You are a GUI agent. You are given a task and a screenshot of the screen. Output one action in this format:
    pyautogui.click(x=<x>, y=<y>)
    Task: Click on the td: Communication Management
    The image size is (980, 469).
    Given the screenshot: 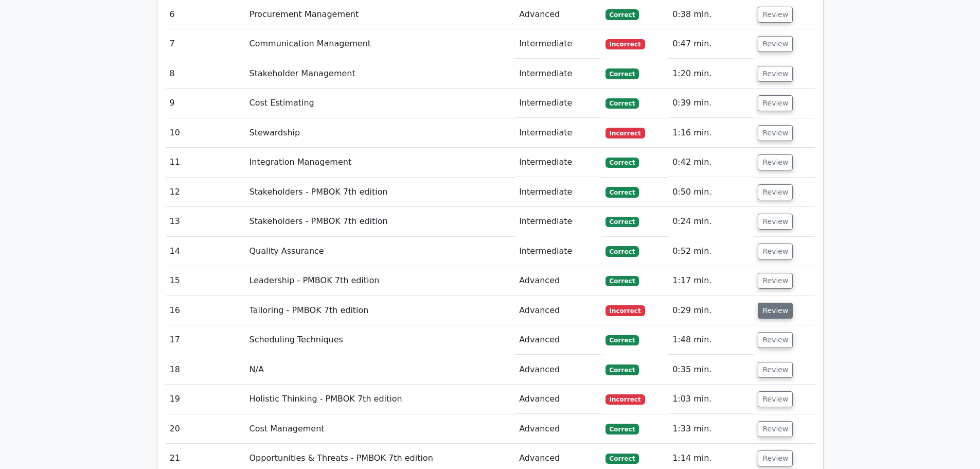 What is the action you would take?
    pyautogui.click(x=380, y=44)
    